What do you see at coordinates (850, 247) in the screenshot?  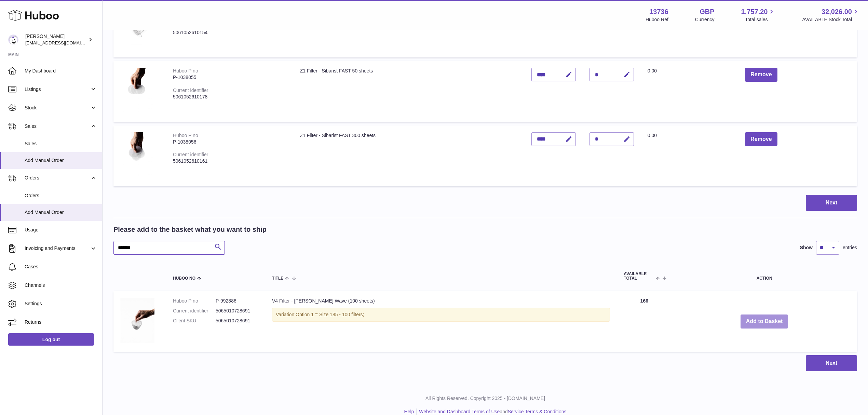 I see `span: entries` at bounding box center [850, 247].